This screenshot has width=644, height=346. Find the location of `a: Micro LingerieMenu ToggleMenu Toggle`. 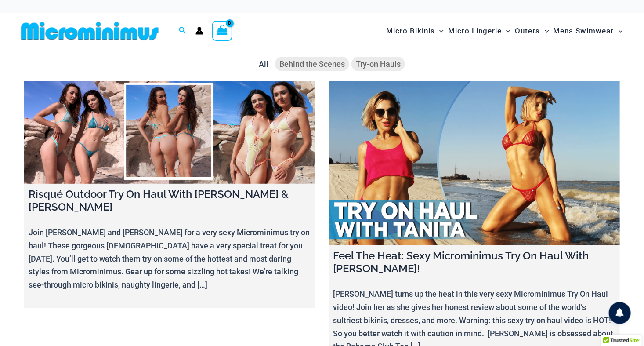

a: Micro LingerieMenu ToggleMenu Toggle is located at coordinates (479, 31).